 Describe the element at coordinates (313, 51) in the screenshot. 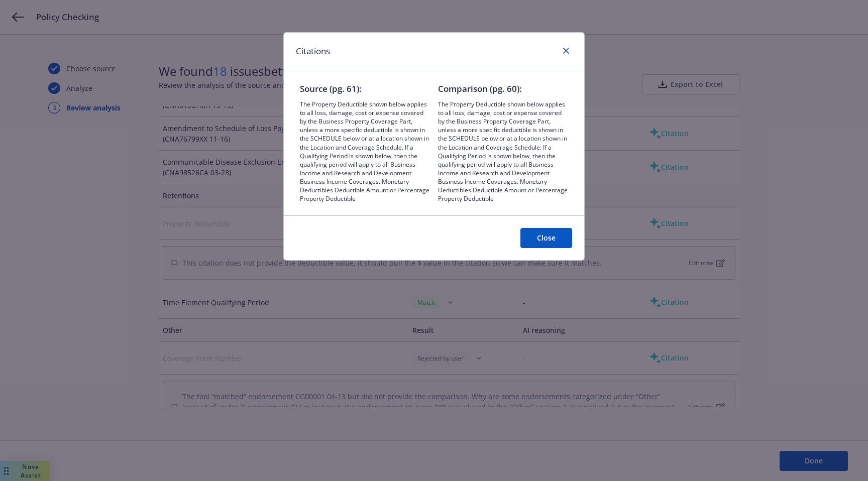

I see `h1: Citations` at that location.